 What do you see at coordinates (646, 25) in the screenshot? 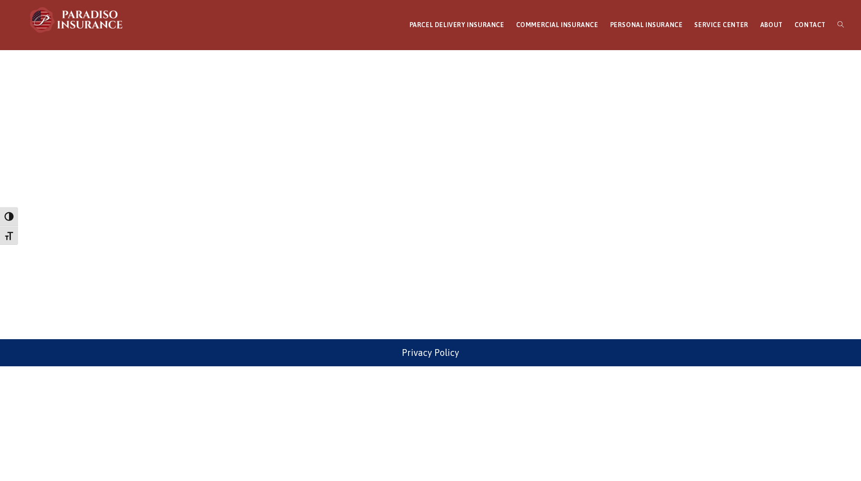
I see `span: PERSONAL INSURANCE` at bounding box center [646, 25].